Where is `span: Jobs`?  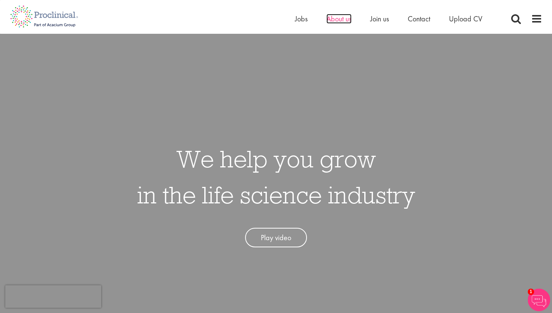
span: Jobs is located at coordinates (301, 19).